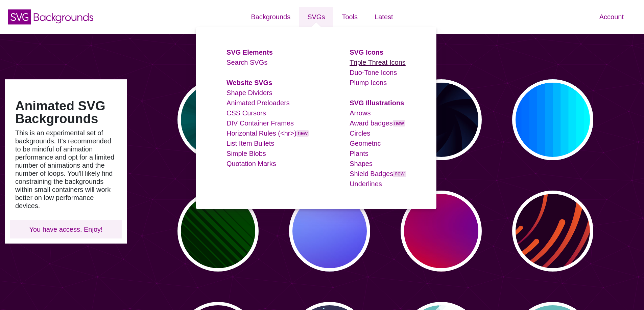  What do you see at coordinates (441, 120) in the screenshot?
I see `button: aperture style background animated to open` at bounding box center [441, 120].